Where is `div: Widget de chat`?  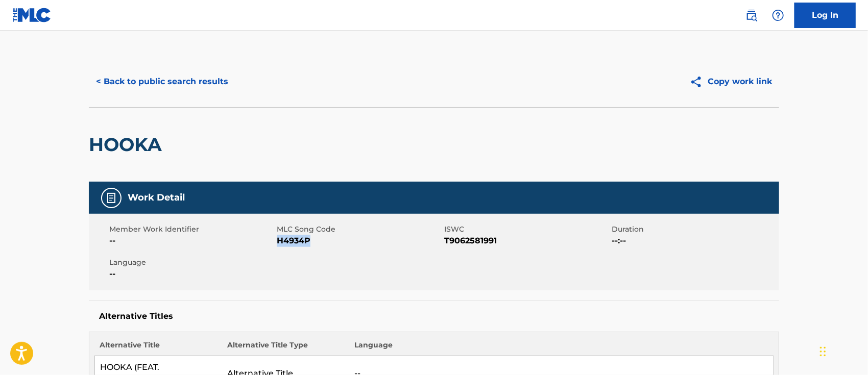
div: Widget de chat is located at coordinates (843, 351).